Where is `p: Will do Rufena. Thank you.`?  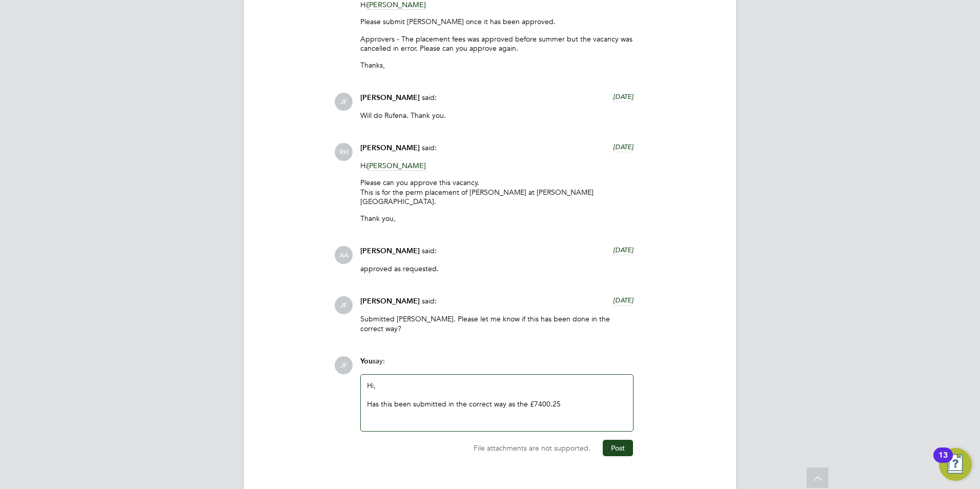 p: Will do Rufena. Thank you. is located at coordinates (497, 115).